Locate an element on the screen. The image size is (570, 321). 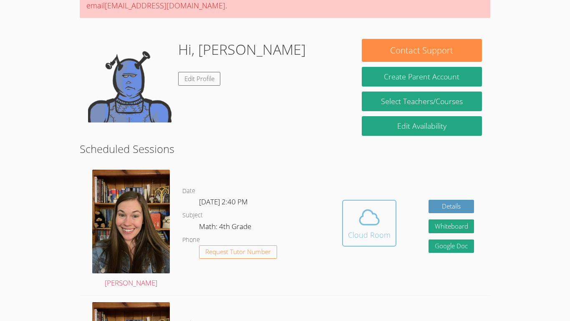
button: Create Parent Account is located at coordinates (422, 76).